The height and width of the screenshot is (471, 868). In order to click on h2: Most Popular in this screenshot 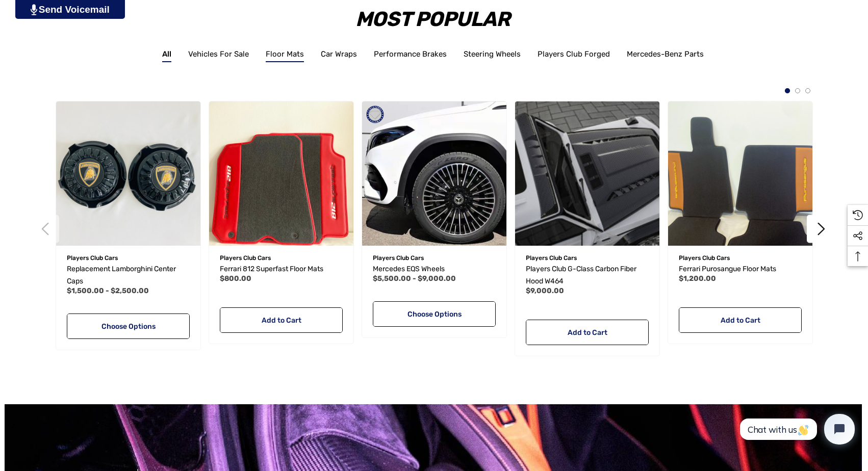, I will do `click(433, 20)`.